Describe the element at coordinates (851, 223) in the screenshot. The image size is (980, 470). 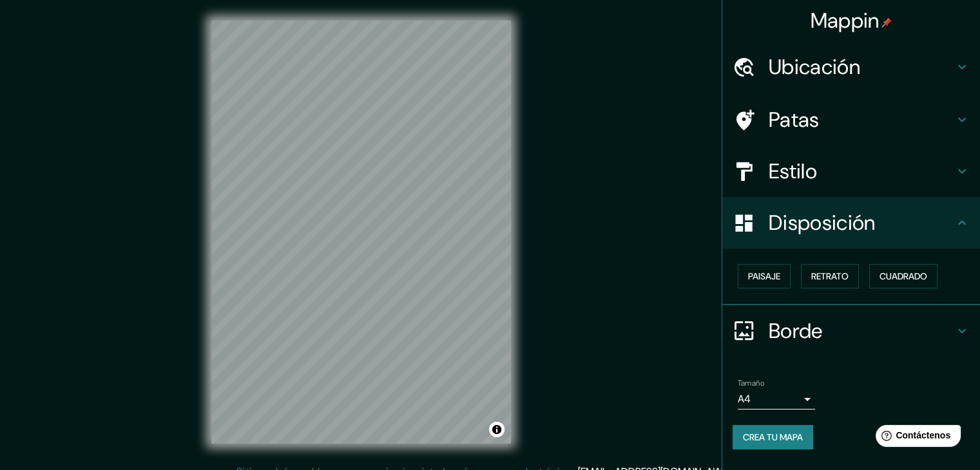
I see `div: Disposición` at that location.